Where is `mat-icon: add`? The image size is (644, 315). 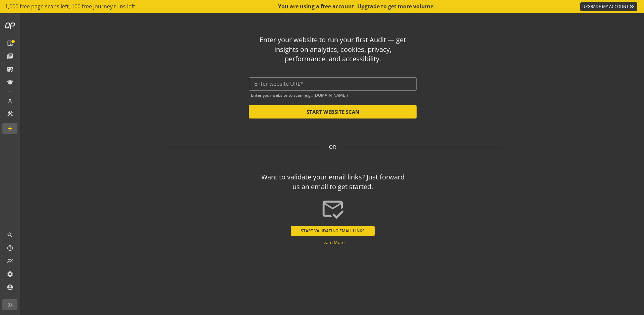 mat-icon: add is located at coordinates (10, 129).